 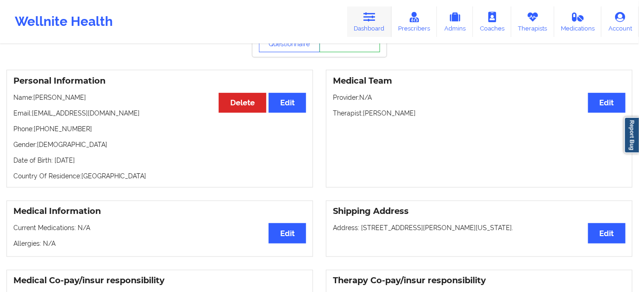 What do you see at coordinates (160, 281) in the screenshot?
I see `h3: Medical Co-pay/insur responsibility` at bounding box center [160, 281].